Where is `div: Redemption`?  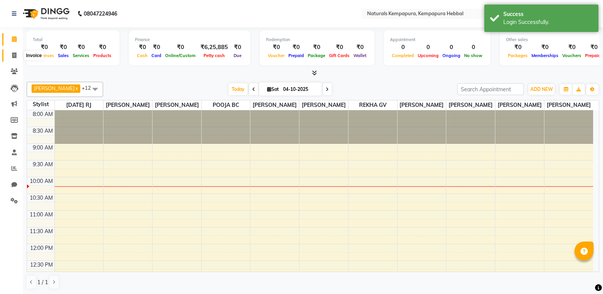
div: Redemption is located at coordinates (317, 40).